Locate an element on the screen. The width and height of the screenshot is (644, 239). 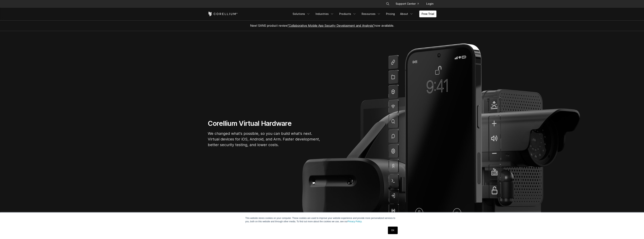
a: Industries is located at coordinates (325, 14).